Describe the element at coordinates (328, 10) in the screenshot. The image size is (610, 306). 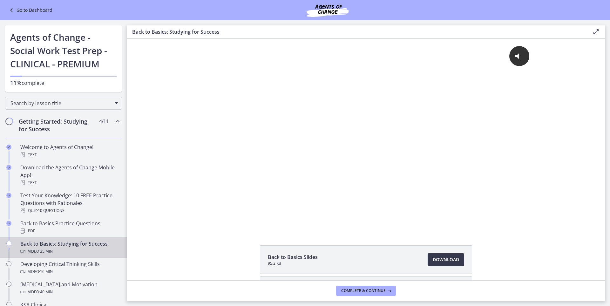
I see `img: Agents of Change` at that location.